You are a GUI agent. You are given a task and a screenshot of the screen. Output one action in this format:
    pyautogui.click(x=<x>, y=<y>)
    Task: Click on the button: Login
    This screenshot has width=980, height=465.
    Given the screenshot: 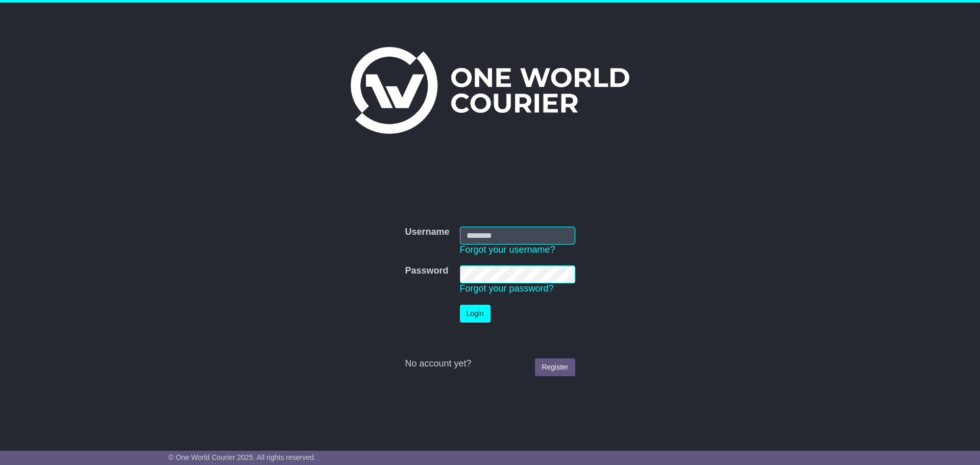 What is the action you would take?
    pyautogui.click(x=475, y=314)
    